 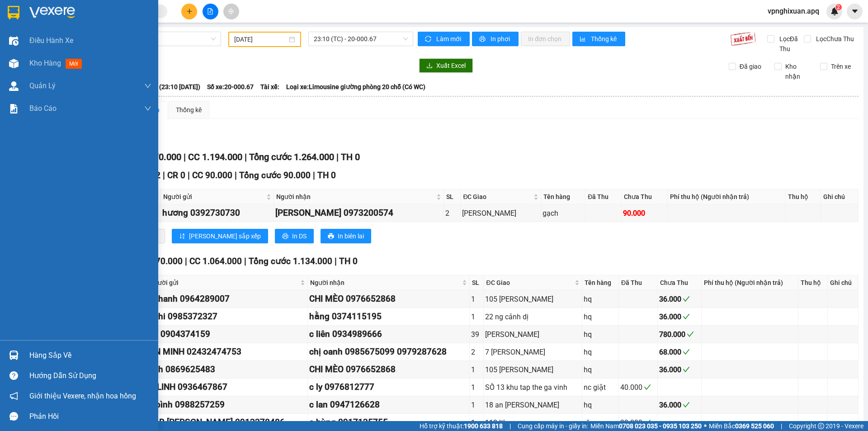 What do you see at coordinates (838, 7) in the screenshot?
I see `sup: 2` at bounding box center [838, 7].